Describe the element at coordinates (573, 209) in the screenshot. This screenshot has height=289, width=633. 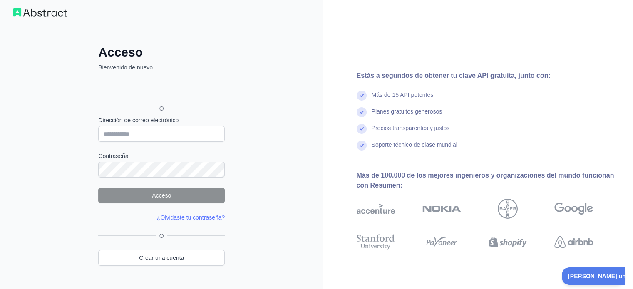
I see `img: Google` at that location.